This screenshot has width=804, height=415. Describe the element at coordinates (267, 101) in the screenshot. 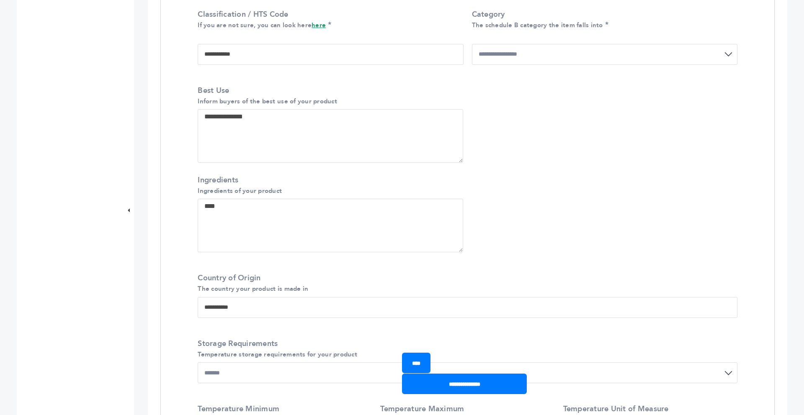

I see `small: Inform buyers of the best use of your product` at that location.